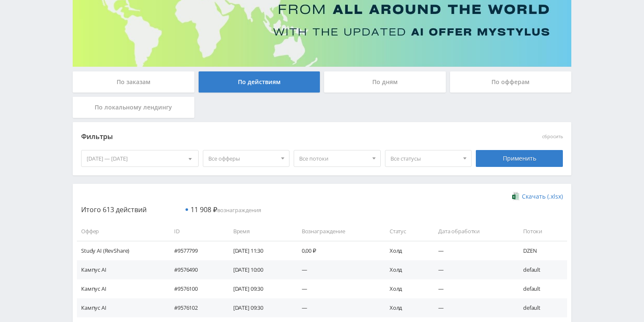 Image resolution: width=644 pixels, height=322 pixels. What do you see at coordinates (520, 158) in the screenshot?
I see `div: Применить` at bounding box center [520, 158].